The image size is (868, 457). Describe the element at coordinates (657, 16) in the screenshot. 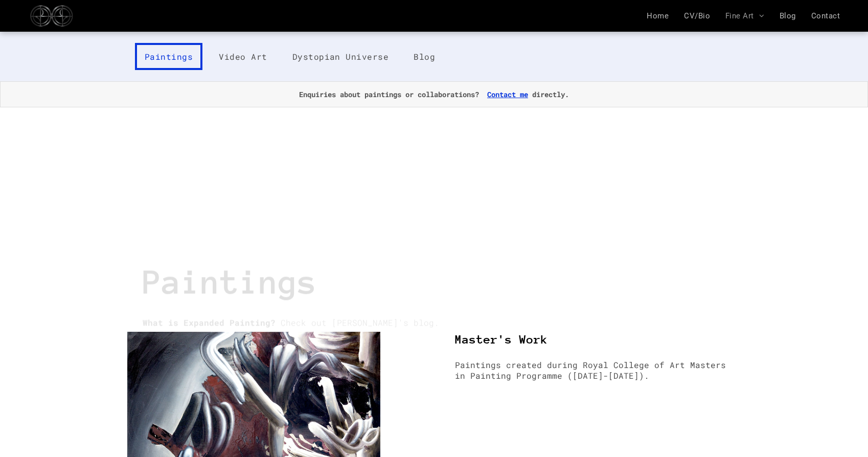

I see `a: Home` at that location.